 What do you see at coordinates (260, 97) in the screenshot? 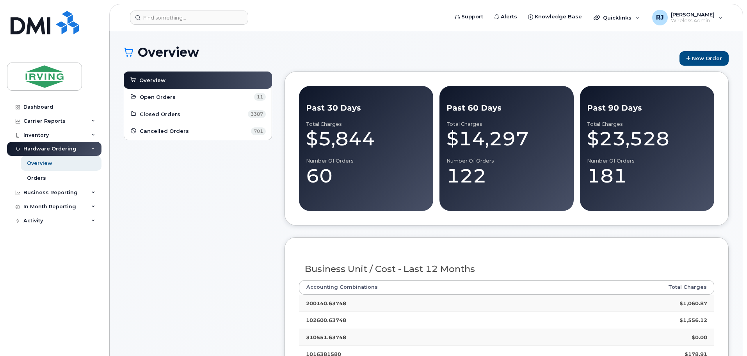
I see `span: 11` at bounding box center [260, 97].